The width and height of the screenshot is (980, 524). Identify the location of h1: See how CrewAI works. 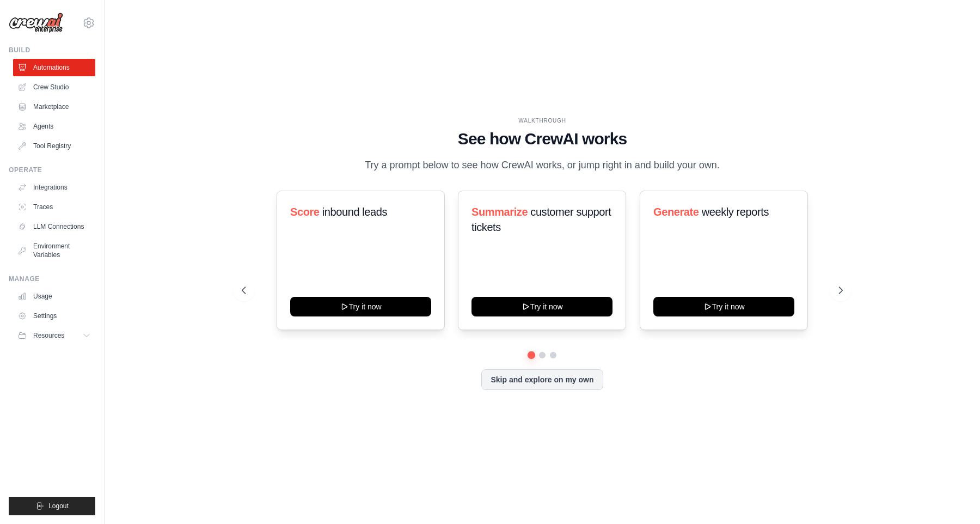
(542, 138).